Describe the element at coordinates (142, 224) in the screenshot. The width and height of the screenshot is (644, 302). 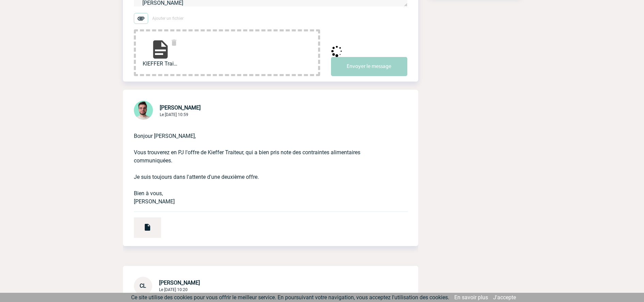
I see `a: CIME GROUPE 04-09.pdf` at that location.